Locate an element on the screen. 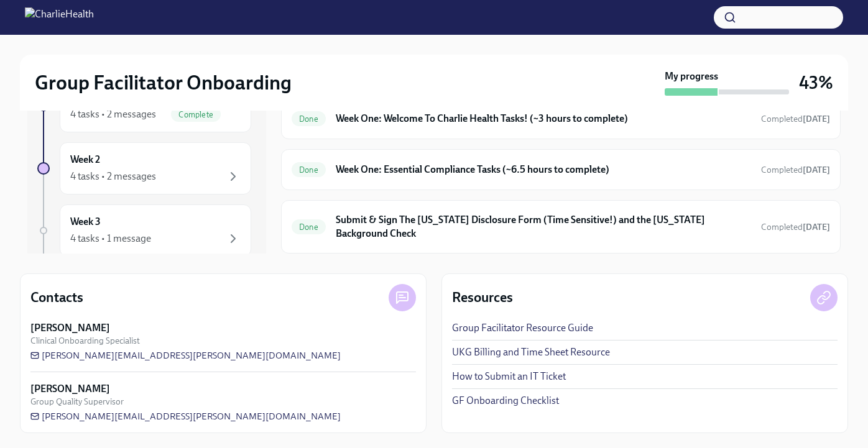 This screenshot has height=448, width=868. a: Week 24 tasks • 2 messages is located at coordinates (144, 169).